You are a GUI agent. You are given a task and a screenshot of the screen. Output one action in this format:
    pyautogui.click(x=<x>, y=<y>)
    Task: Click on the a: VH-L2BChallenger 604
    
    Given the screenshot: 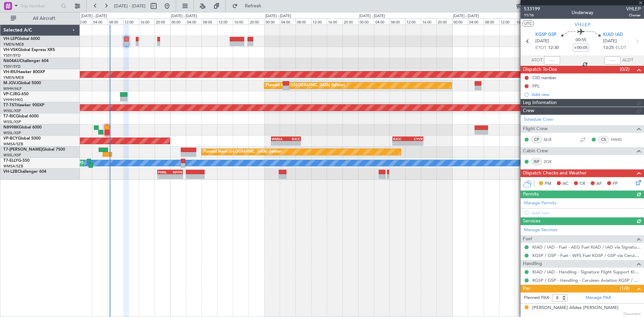 What is the action you would take?
    pyautogui.click(x=25, y=171)
    